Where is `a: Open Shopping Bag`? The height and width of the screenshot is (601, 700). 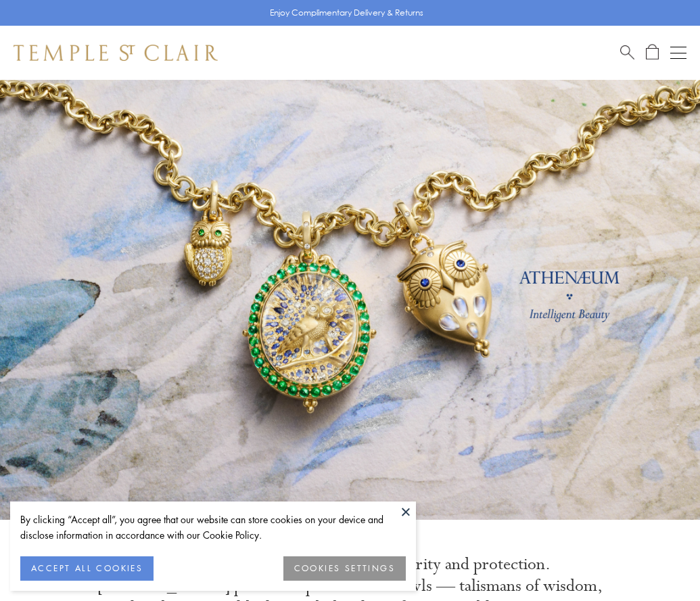 a: Open Shopping Bag is located at coordinates (652, 52).